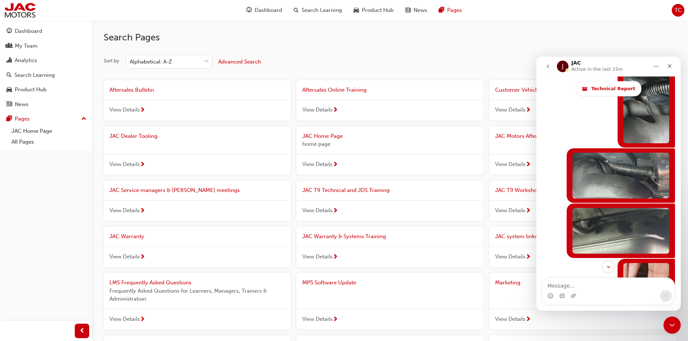 The height and width of the screenshot is (341, 688). Describe the element at coordinates (197, 151) in the screenshot. I see `a: JAC Dealer ToolingView Details` at that location.